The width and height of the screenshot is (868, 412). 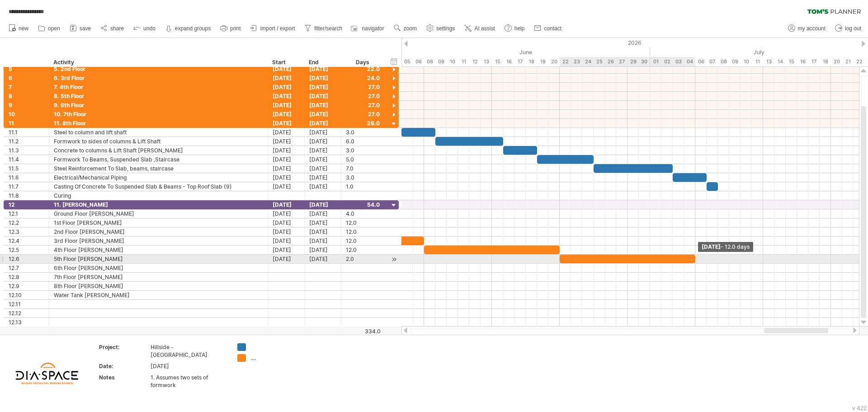 What do you see at coordinates (814, 61) in the screenshot?
I see `div: Friday, 17 July 2026` at bounding box center [814, 61].